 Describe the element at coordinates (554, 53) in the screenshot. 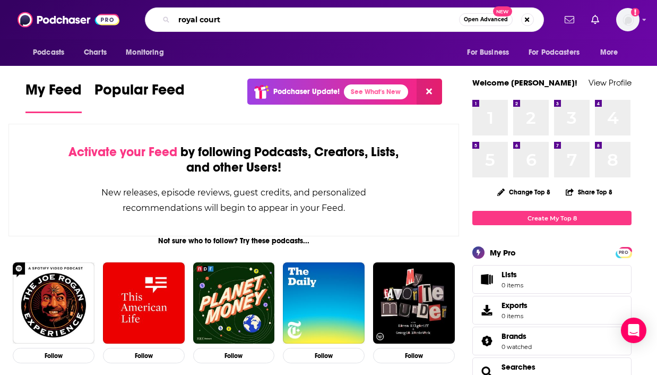

I see `span: For Podcasters` at that location.